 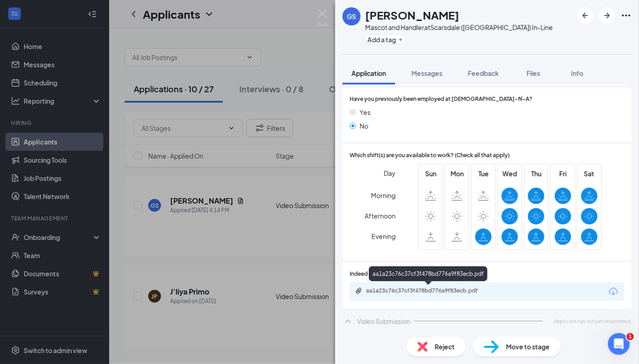 What do you see at coordinates (607, 15) in the screenshot?
I see `svg: ArrowRight` at bounding box center [607, 15].